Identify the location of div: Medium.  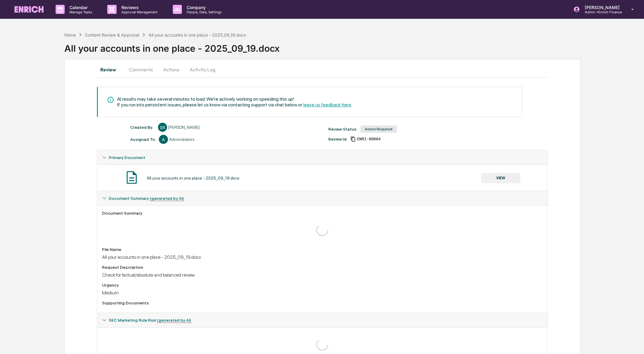
(322, 293).